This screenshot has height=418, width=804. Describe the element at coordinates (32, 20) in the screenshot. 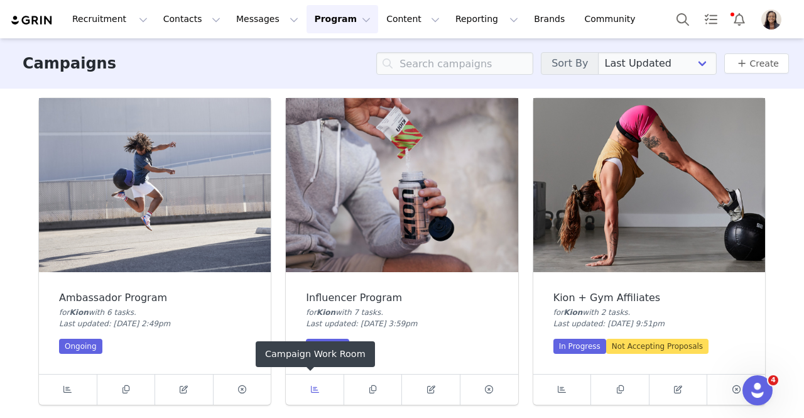

I see `img: grin logo` at that location.